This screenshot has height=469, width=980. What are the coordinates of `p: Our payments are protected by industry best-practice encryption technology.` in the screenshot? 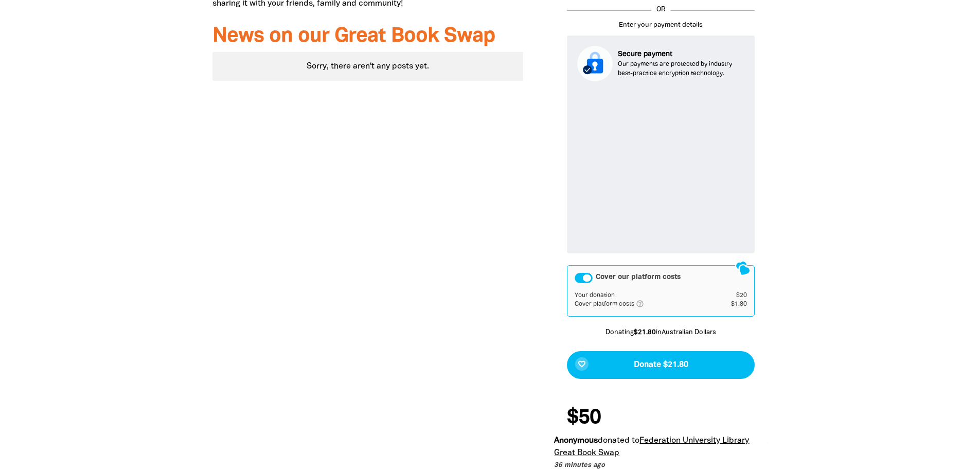 It's located at (681, 69).